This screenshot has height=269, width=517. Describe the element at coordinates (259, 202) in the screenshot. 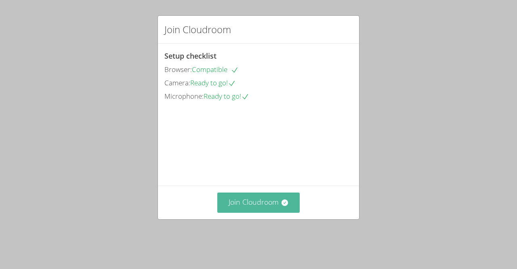

I see `button: Join Cloudroom` at that location.